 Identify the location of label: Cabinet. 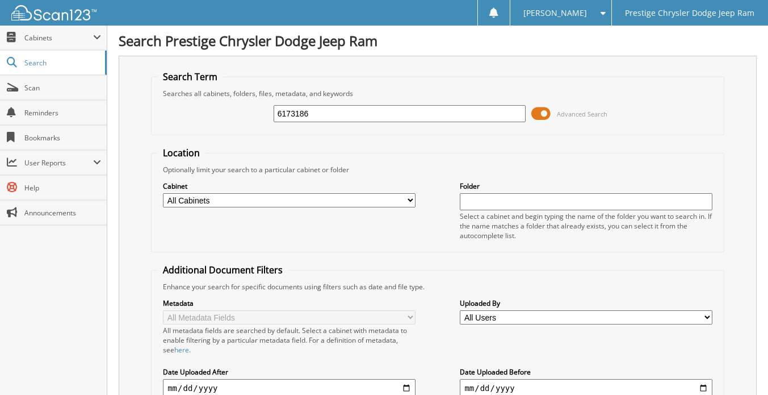
(289, 186).